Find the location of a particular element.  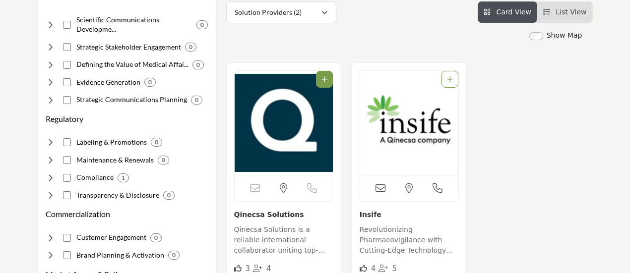

p: Solution Providers (2) is located at coordinates (268, 12).